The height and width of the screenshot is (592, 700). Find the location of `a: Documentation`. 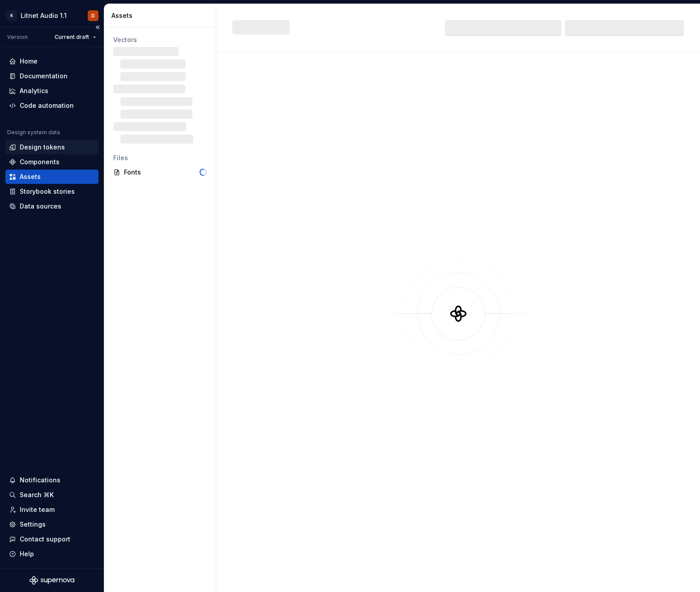

a: Documentation is located at coordinates (52, 76).